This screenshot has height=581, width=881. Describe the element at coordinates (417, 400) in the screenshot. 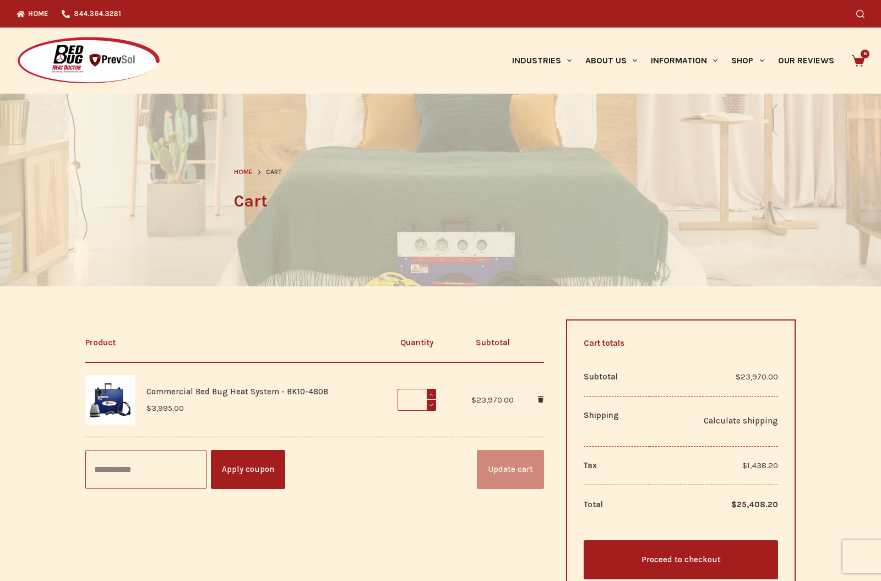

I see `input: Product quantity` at that location.